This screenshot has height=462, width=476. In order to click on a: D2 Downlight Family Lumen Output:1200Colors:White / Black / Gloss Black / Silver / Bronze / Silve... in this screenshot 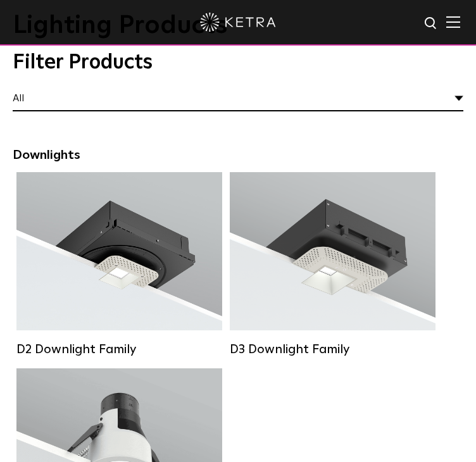, I will do `click(119, 261)`.